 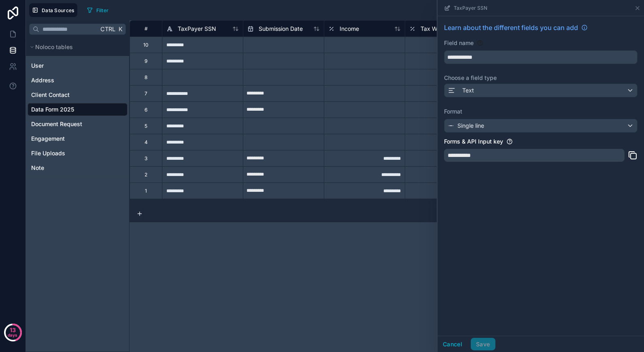 What do you see at coordinates (54, 47) in the screenshot?
I see `span: Noloco tables` at bounding box center [54, 47].